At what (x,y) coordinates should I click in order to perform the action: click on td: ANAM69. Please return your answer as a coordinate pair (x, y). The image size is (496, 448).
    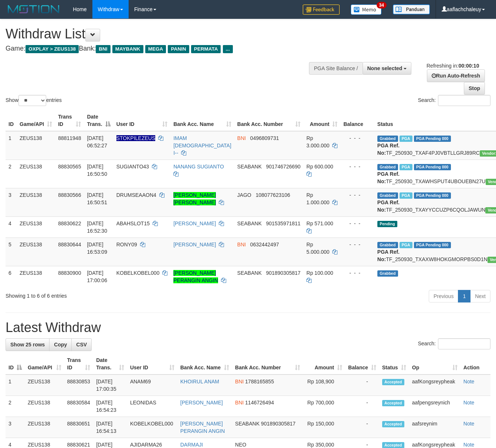
    Looking at the image, I should click on (152, 385).